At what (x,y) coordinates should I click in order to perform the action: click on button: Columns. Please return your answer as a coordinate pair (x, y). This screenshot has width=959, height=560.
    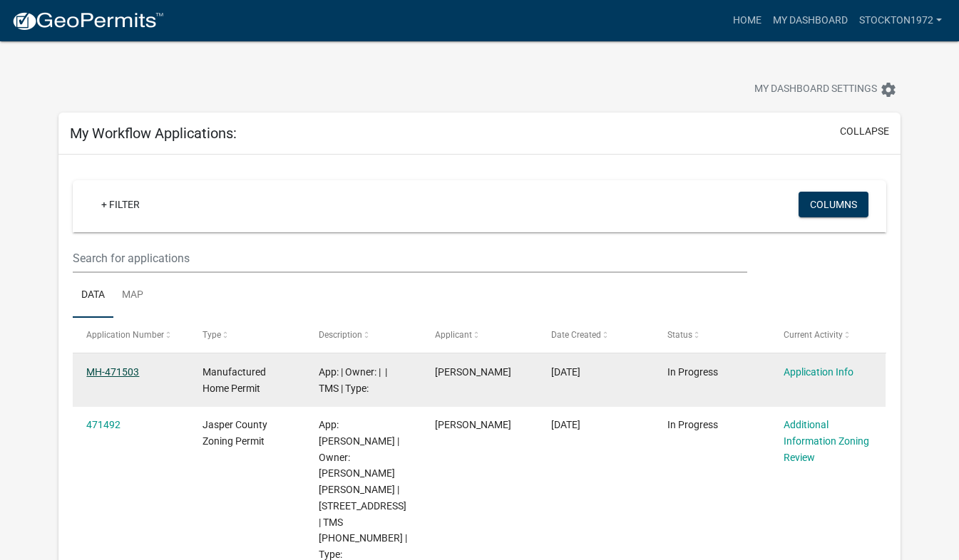
    Looking at the image, I should click on (833, 204).